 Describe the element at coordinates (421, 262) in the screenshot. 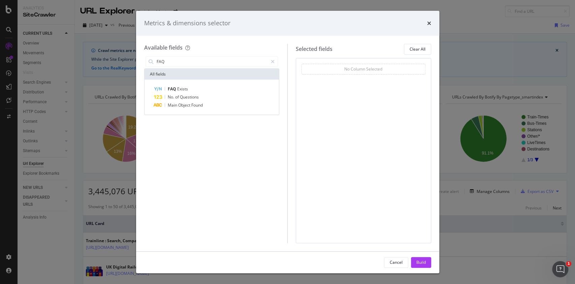

I see `div: Build` at that location.